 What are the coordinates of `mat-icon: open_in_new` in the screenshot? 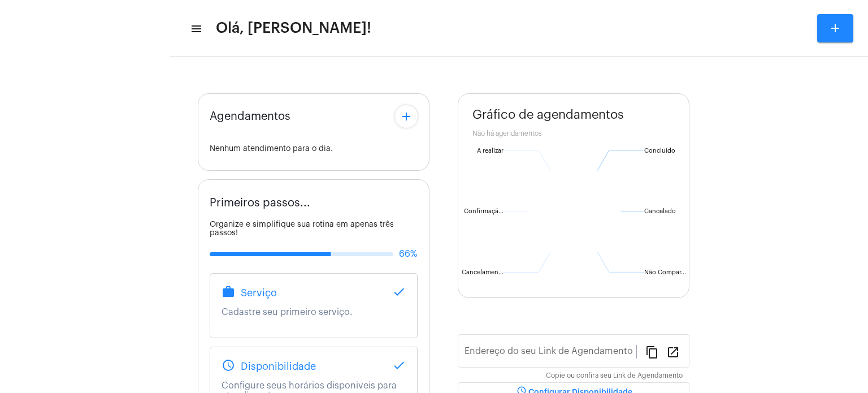 It's located at (673, 351).